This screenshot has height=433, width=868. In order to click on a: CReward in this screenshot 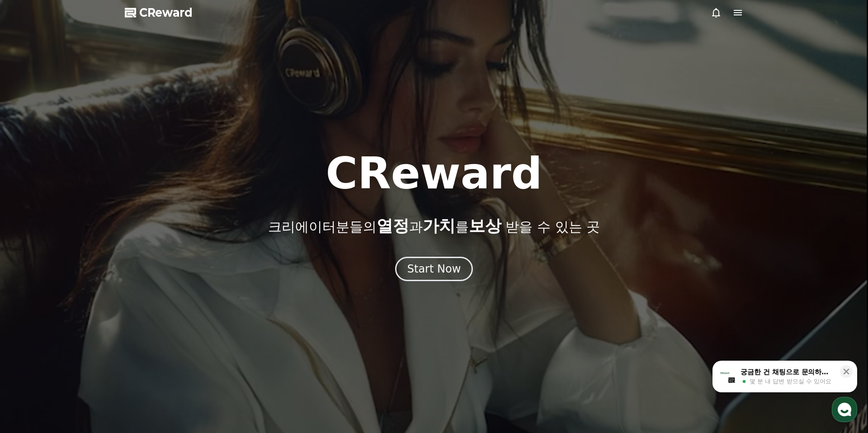, I will do `click(158, 12)`.